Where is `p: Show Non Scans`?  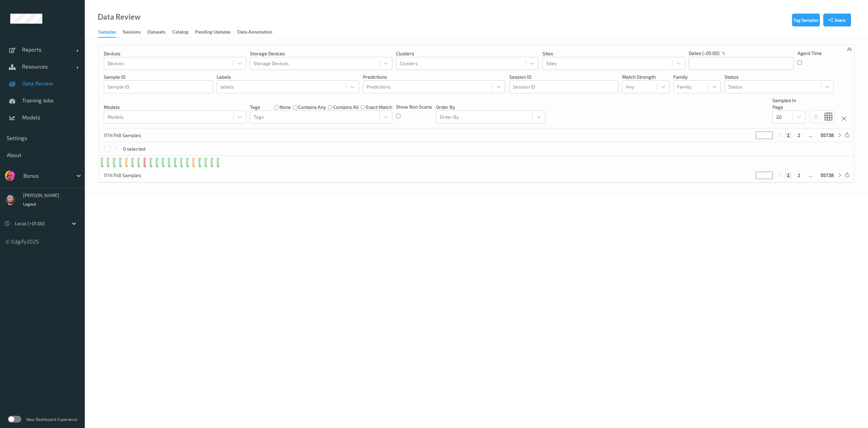
p: Show Non Scans is located at coordinates (414, 107).